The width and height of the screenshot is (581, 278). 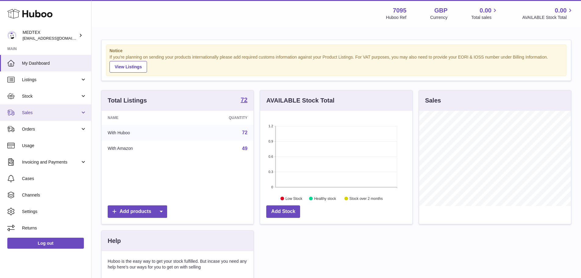 What do you see at coordinates (396, 17) in the screenshot?
I see `div: Huboo Ref` at bounding box center [396, 17].